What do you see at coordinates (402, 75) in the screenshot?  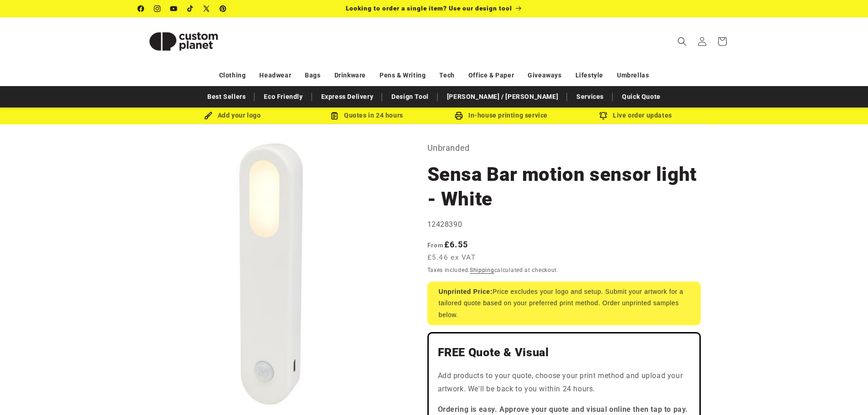 I see `a: Pens & Writing` at bounding box center [402, 75].